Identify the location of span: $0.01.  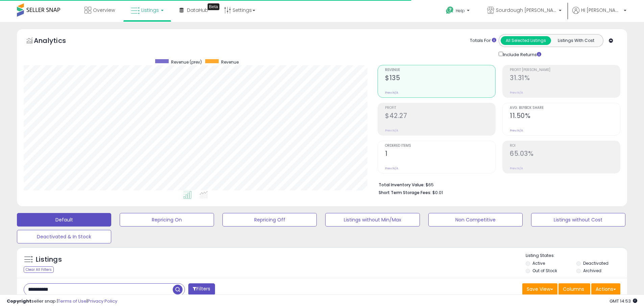
(437, 192).